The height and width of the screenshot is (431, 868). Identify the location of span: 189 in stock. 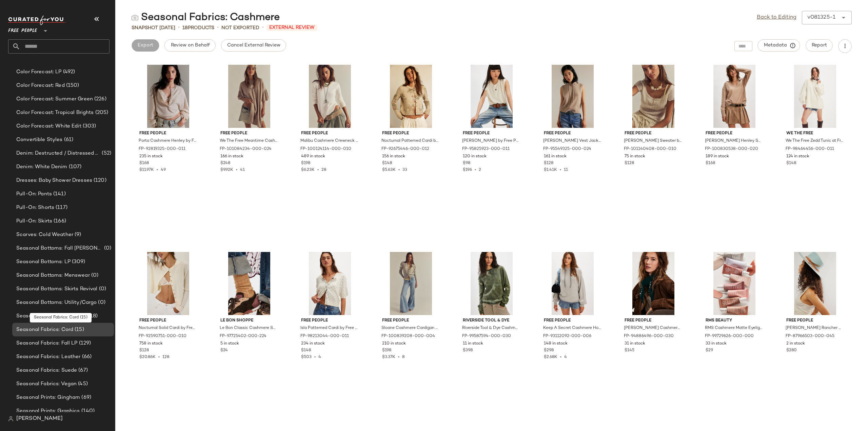
(717, 157).